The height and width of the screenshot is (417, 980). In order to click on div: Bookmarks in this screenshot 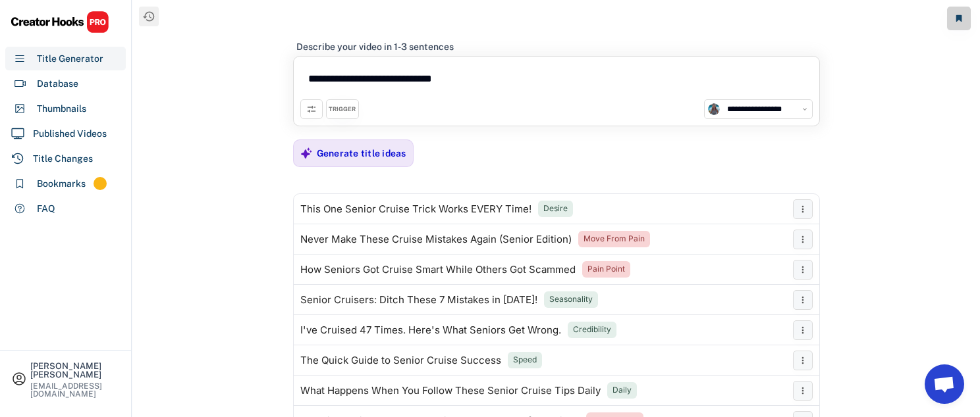, I will do `click(61, 184)`.